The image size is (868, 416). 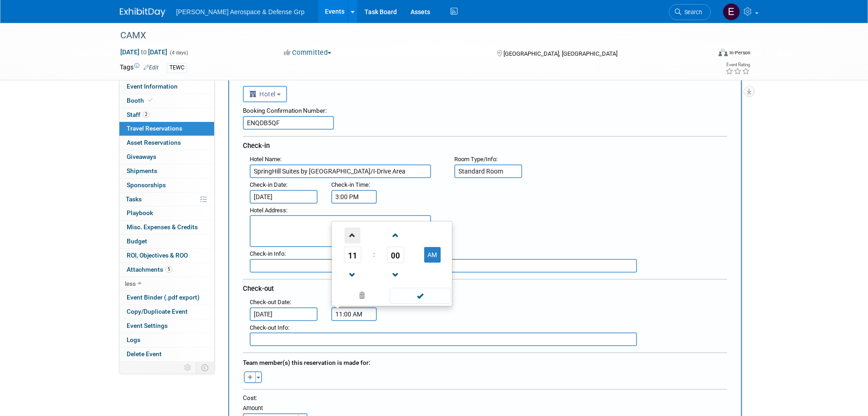 What do you see at coordinates (420, 296) in the screenshot?
I see `a: Done` at bounding box center [420, 296].